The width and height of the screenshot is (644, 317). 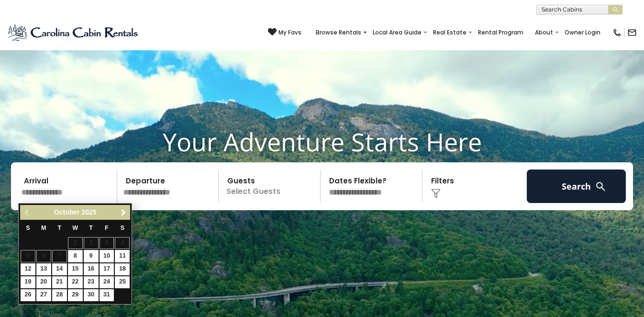 What do you see at coordinates (271, 186) in the screenshot?
I see `p: Select Guests` at bounding box center [271, 186].